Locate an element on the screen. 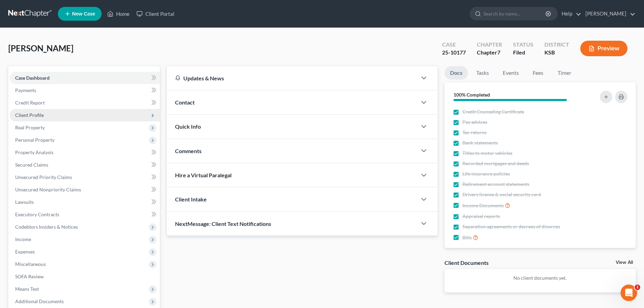 The image size is (644, 308). span: Comments is located at coordinates (188, 151).